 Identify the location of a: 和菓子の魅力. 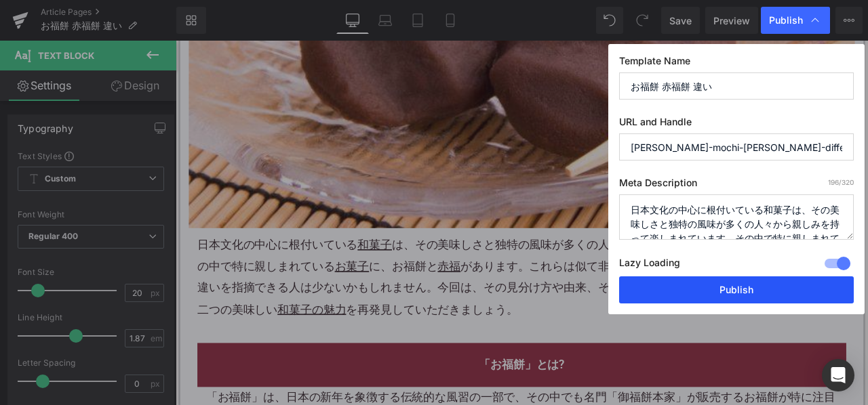
(161, 318).